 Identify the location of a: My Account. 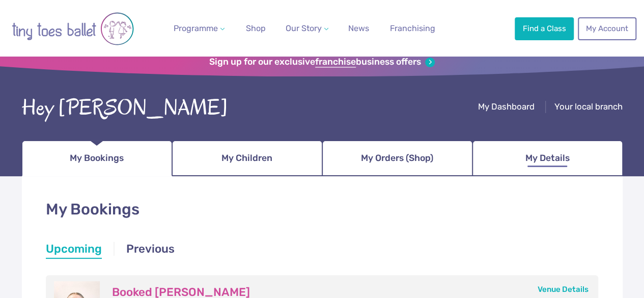
(606, 29).